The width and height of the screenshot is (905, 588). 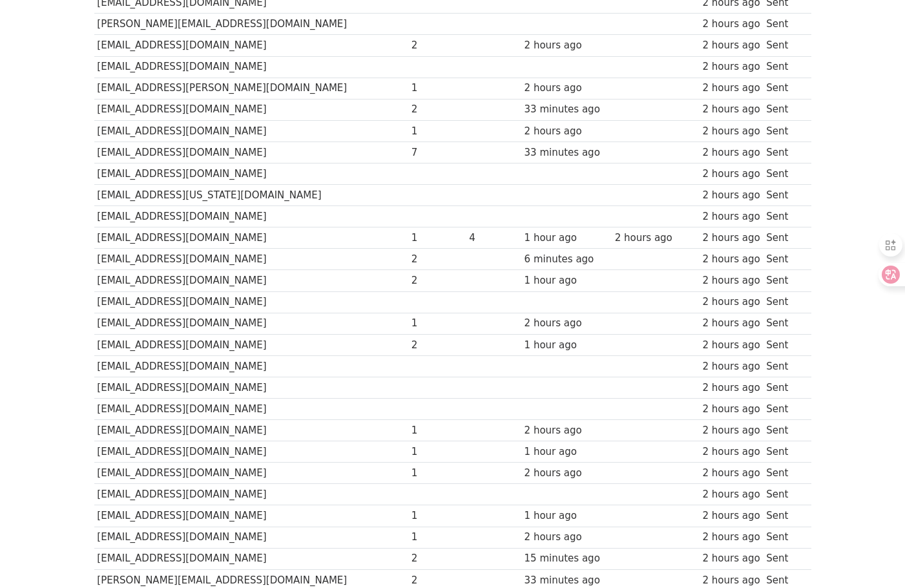 I want to click on div: 4, so click(x=494, y=238).